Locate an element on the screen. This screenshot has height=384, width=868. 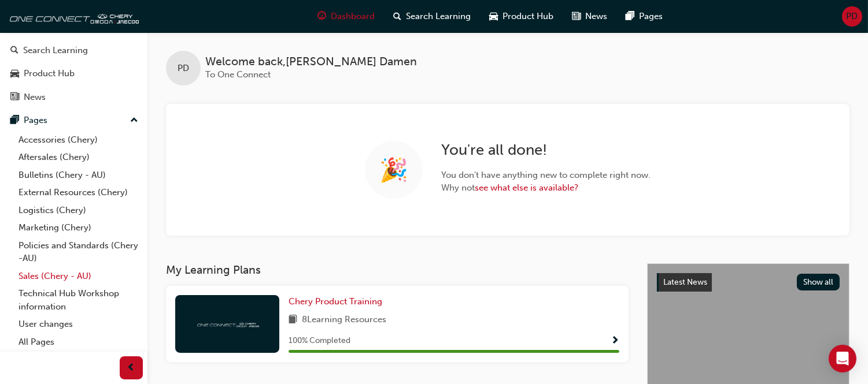
a: pages-iconPages is located at coordinates (645, 16).